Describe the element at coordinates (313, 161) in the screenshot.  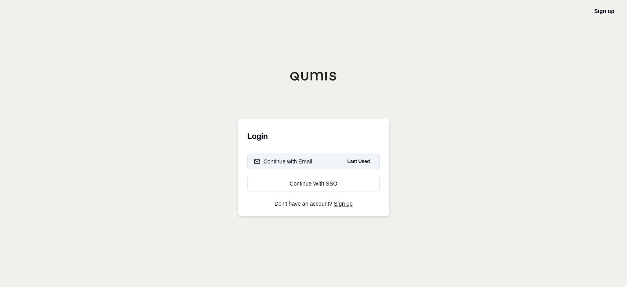
I see `button: Continue with EmailLast Used` at that location.